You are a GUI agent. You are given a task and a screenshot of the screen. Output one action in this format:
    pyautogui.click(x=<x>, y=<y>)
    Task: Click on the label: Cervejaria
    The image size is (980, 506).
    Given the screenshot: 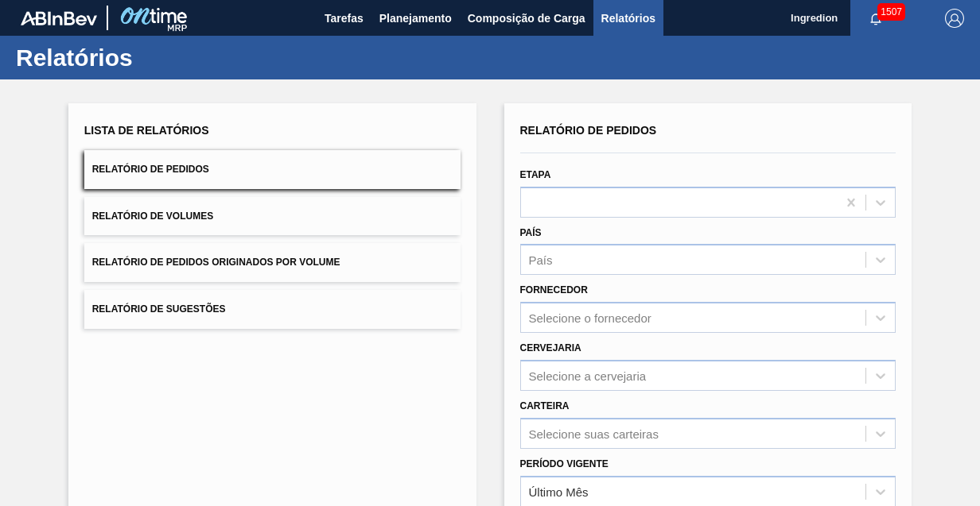 What is the action you would take?
    pyautogui.click(x=550, y=348)
    